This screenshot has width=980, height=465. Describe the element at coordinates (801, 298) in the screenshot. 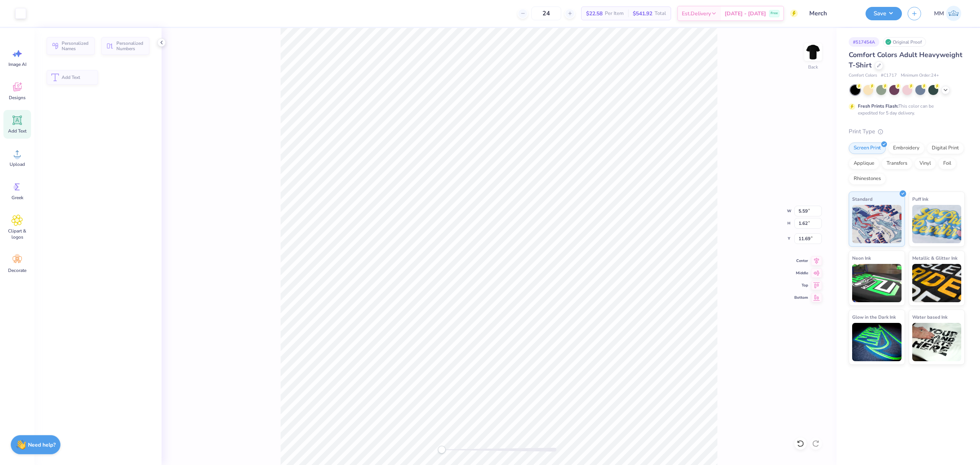

I see `span: Bottom` at that location.